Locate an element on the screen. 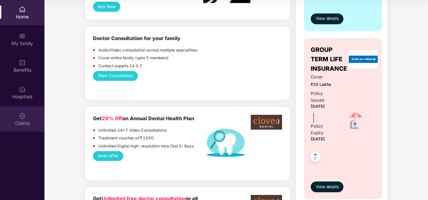 This screenshot has width=428, height=200. button: Start Consultation is located at coordinates (115, 76).